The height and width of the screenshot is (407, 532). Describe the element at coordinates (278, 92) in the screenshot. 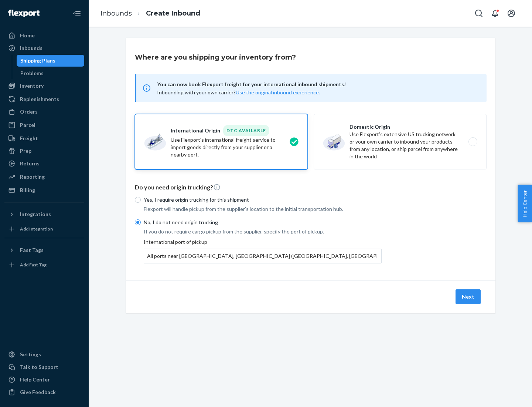

I see `button: Use the original inbound experience.` at that location.